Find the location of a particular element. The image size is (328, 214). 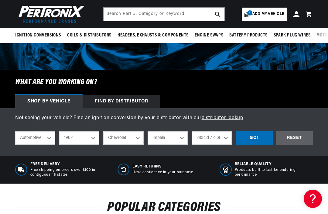

p: Have confidence in your purchase. is located at coordinates (163, 172).